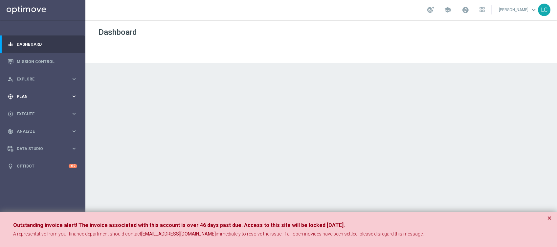  Describe the element at coordinates (77, 234) in the screenshot. I see `span: A representative from your finance department should contact` at that location.